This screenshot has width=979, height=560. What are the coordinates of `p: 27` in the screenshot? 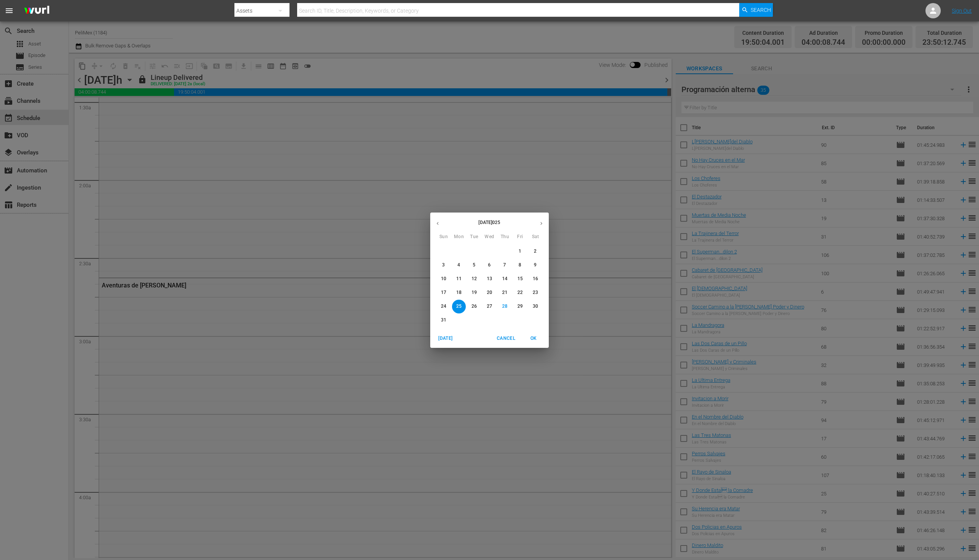 It's located at (490, 307).